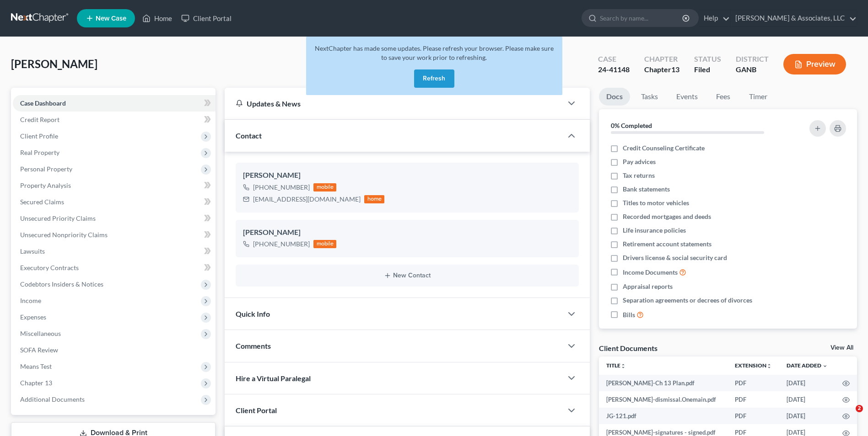 This screenshot has width=868, height=436. What do you see at coordinates (640, 162) in the screenshot?
I see `span: Pay advices` at bounding box center [640, 162].